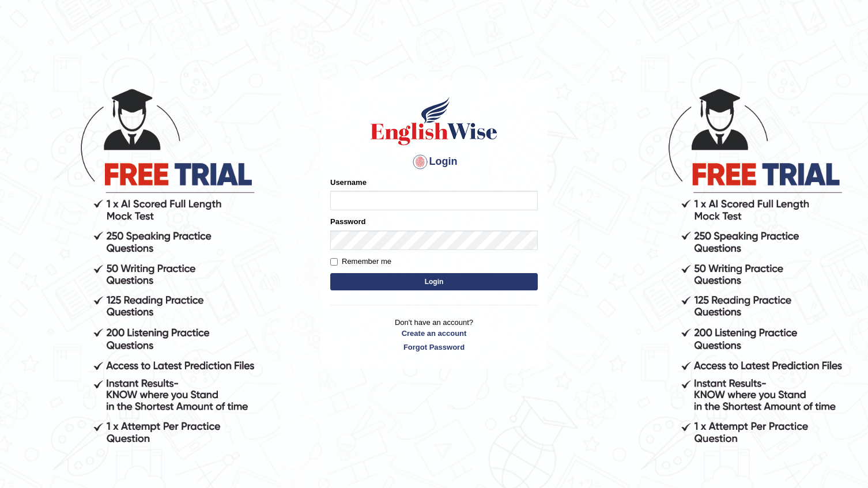 Image resolution: width=868 pixels, height=488 pixels. I want to click on label: Username, so click(348, 182).